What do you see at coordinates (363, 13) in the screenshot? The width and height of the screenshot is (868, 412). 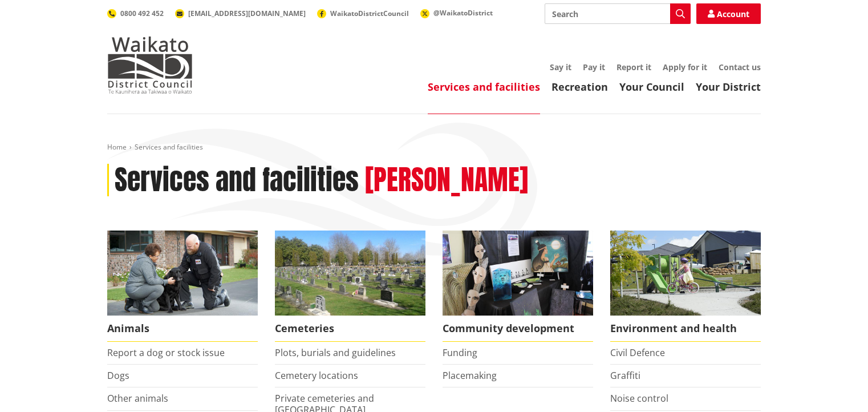 I see `a: WaikatoDistrictCouncil` at bounding box center [363, 13].